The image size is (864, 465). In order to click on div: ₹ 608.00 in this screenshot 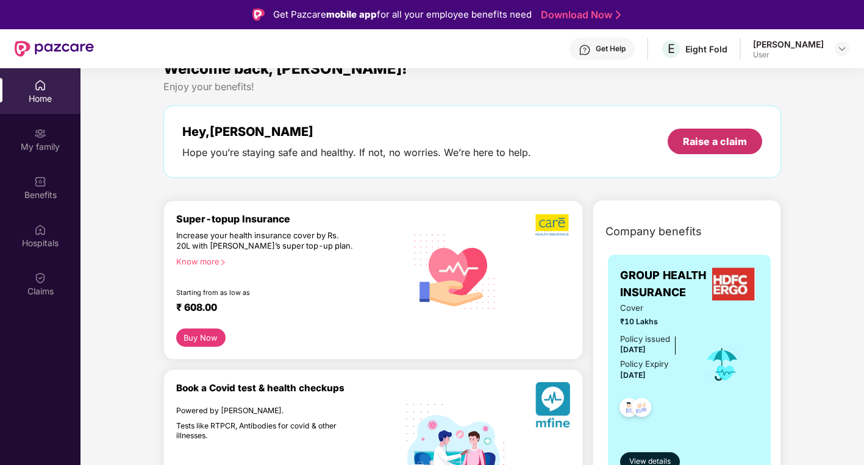, I will do `click(285, 309)`.